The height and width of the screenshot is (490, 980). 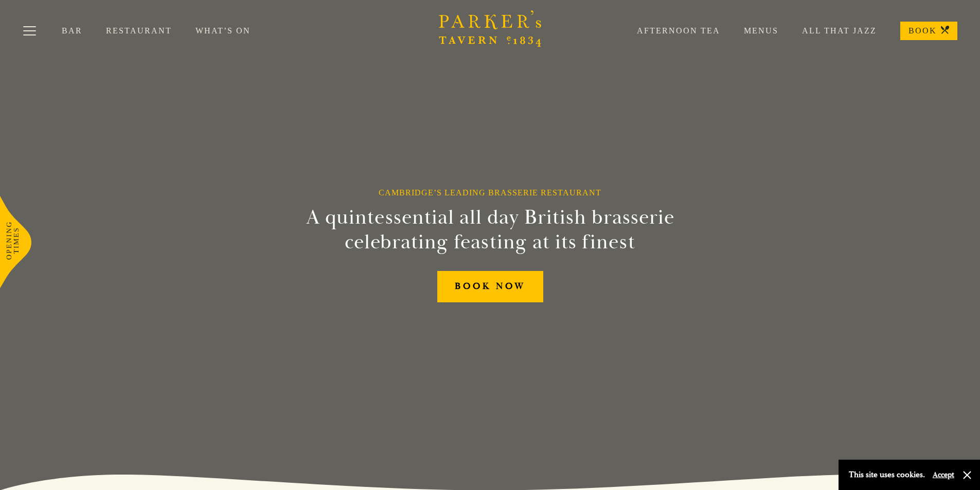 I want to click on button: Close and accept, so click(x=968, y=476).